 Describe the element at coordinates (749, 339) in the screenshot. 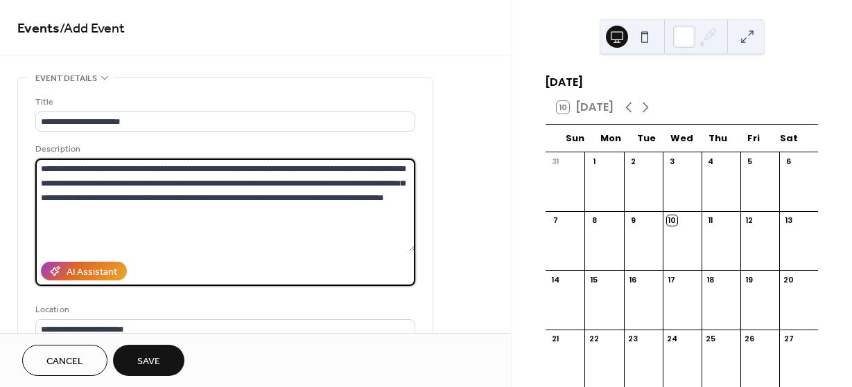

I see `div: 26` at that location.